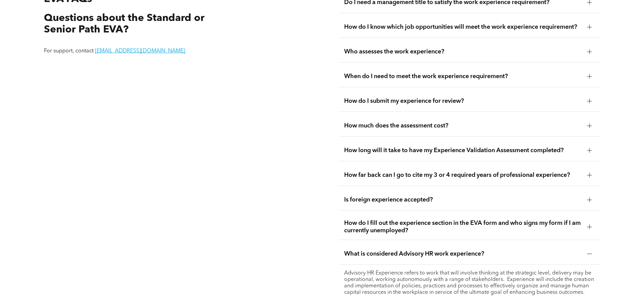 This screenshot has width=644, height=308. What do you see at coordinates (463, 175) in the screenshot?
I see `span: How far back can I go to cite my 3 or 4 required years of professional experience?` at bounding box center [463, 175].